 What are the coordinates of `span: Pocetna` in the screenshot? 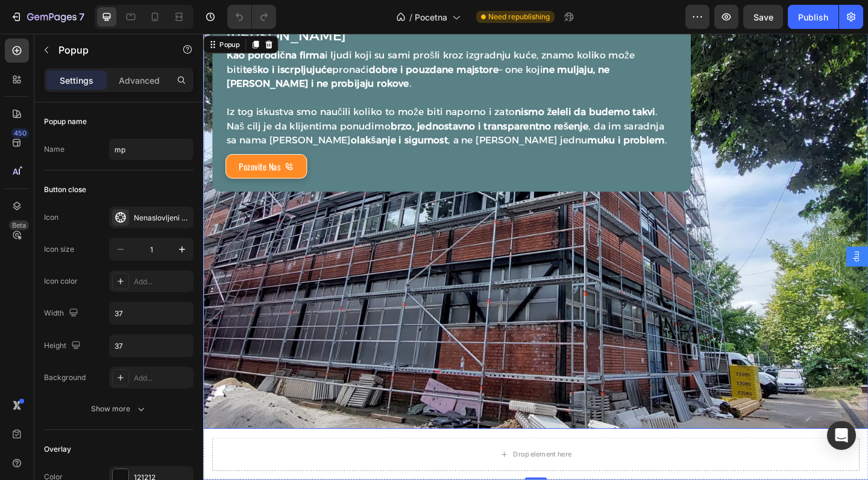 It's located at (431, 17).